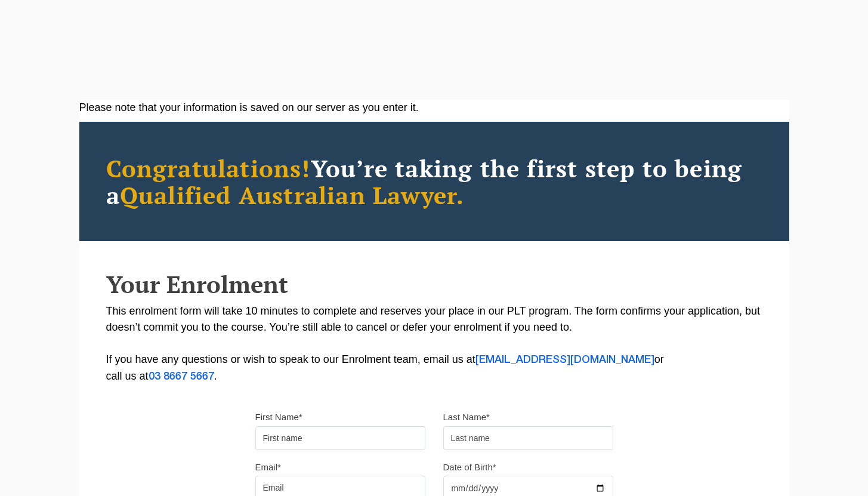  What do you see at coordinates (292, 194) in the screenshot?
I see `span: Qualified Australian Lawyer.` at bounding box center [292, 194].